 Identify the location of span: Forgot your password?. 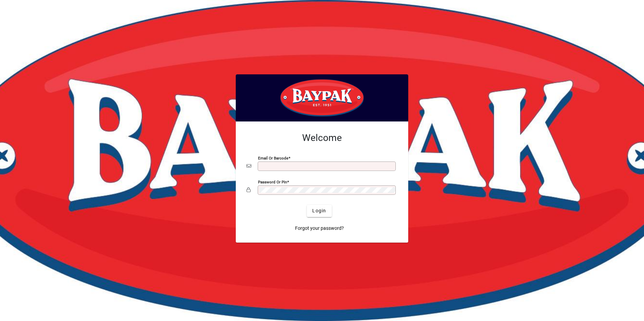
(319, 228).